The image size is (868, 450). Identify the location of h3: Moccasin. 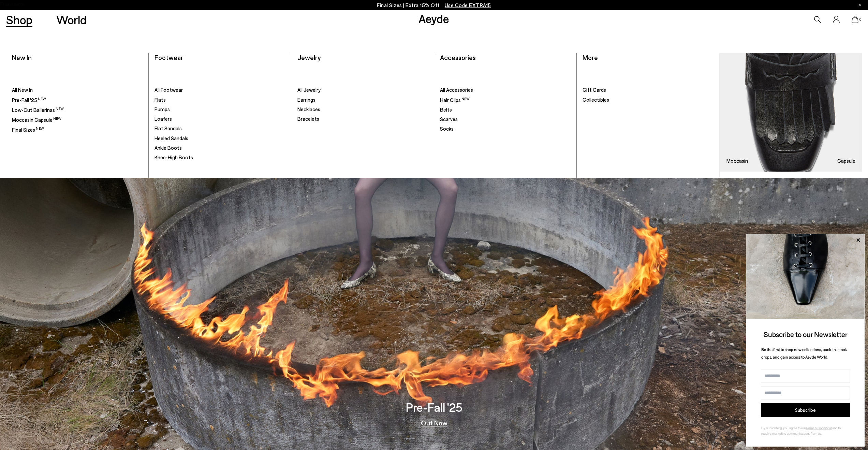
(737, 161).